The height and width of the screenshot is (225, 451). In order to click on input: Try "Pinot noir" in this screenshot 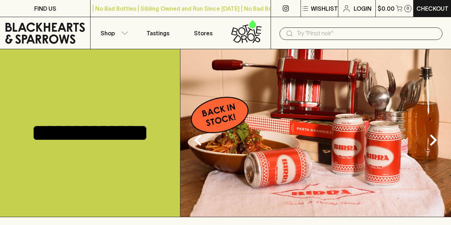, I will do `click(367, 34)`.